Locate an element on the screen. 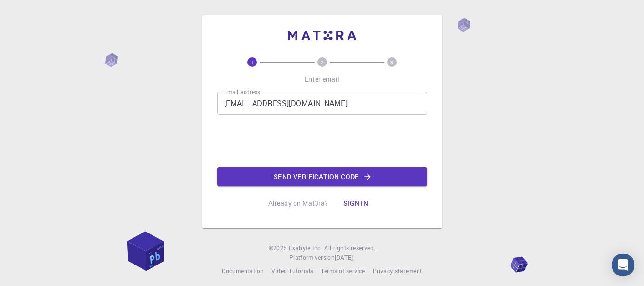 The width and height of the screenshot is (644, 286). label: Email address is located at coordinates (242, 92).